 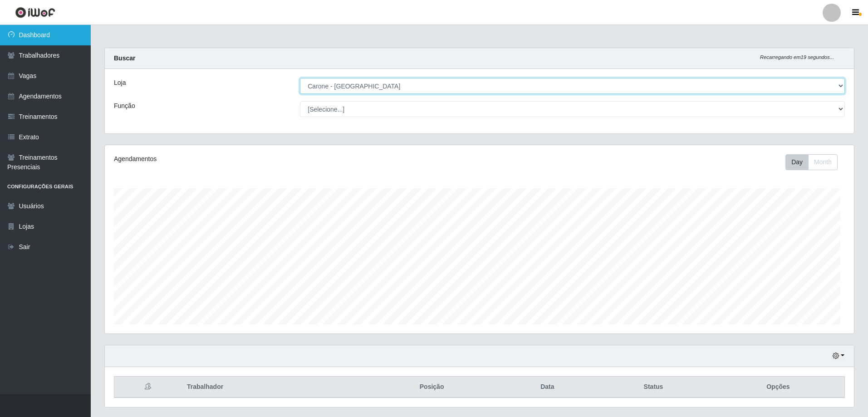 What do you see at coordinates (35, 12) in the screenshot?
I see `img: CoreUI Logo` at bounding box center [35, 12].